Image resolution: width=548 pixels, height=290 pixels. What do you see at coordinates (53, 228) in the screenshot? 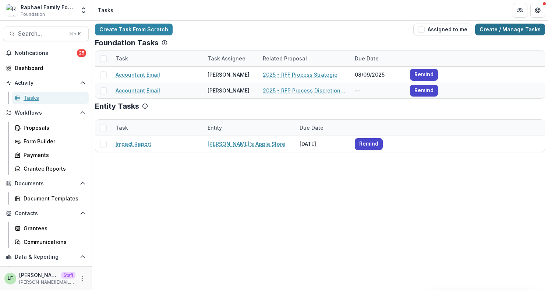
I see `div: Grantees` at bounding box center [53, 228].